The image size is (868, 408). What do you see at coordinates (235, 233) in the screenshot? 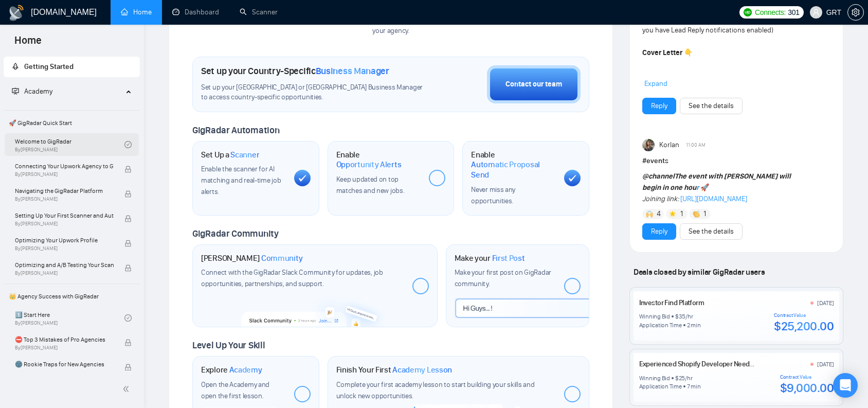
I see `span: GigRadar Community` at bounding box center [235, 233].